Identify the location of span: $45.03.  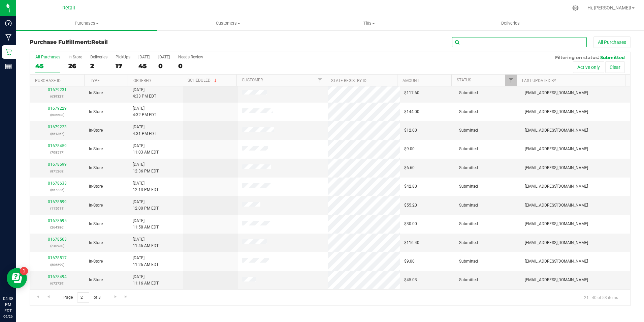
(411, 280).